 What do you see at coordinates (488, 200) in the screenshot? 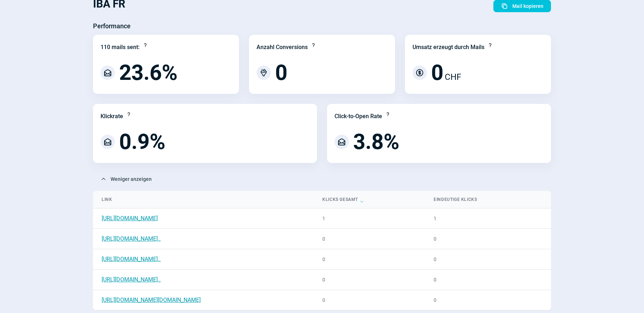
I see `div: Eindeutige Klicks` at bounding box center [488, 200].